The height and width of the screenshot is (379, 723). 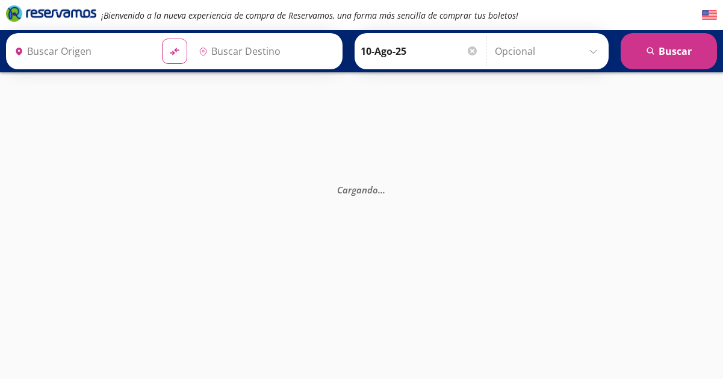 What do you see at coordinates (51, 15) in the screenshot?
I see `a: Brand Logo` at bounding box center [51, 15].